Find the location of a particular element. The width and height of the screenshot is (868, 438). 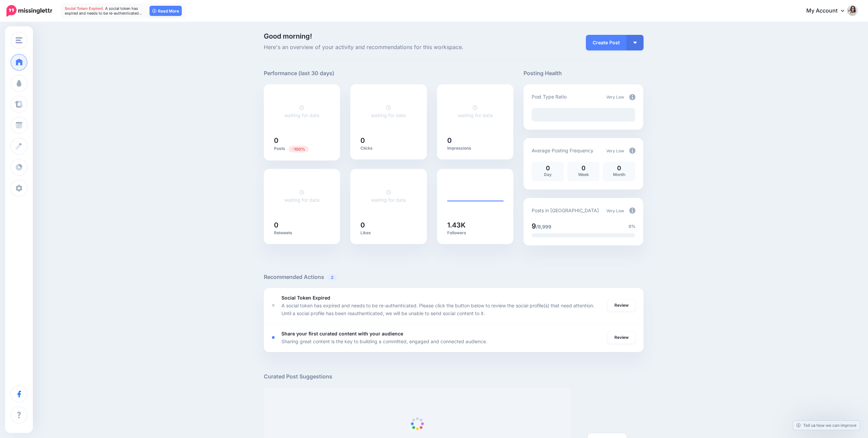

span: A social token has expired and needs to be re-authenticated… is located at coordinates (104, 11).